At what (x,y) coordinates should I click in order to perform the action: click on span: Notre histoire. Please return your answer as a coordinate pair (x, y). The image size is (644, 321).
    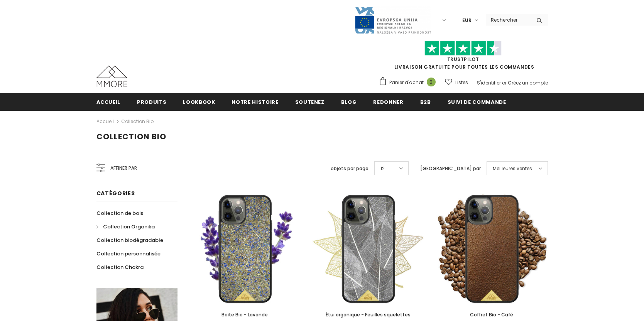
    Looking at the image, I should click on (254, 102).